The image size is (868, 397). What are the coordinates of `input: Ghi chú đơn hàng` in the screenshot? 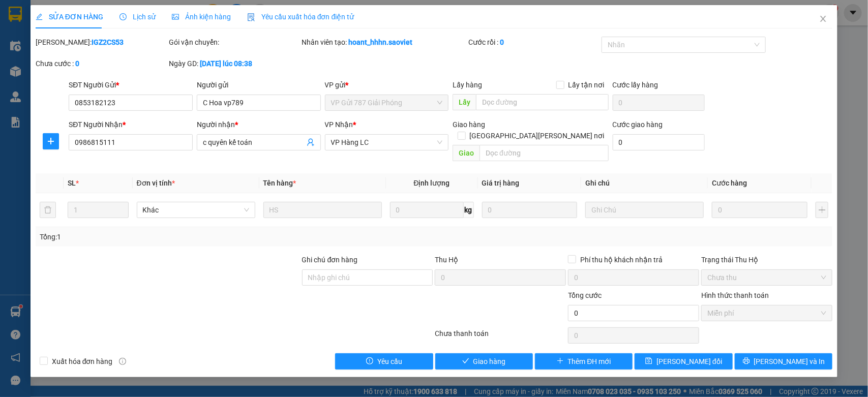 It's located at (368, 277).